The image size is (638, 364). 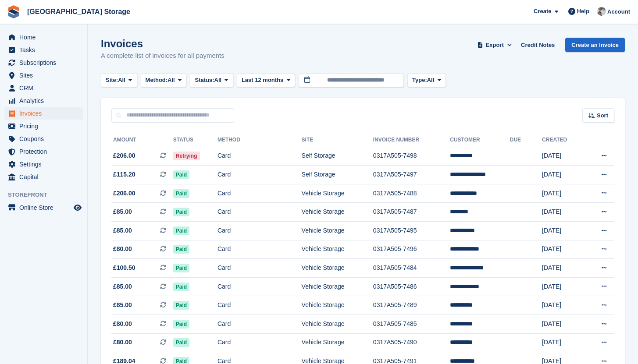 What do you see at coordinates (157, 80) in the screenshot?
I see `span: Method:` at bounding box center [157, 80].